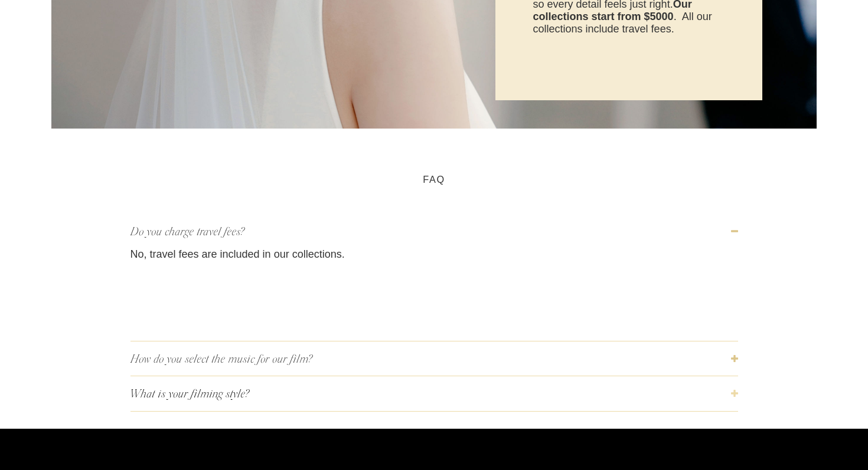 Image resolution: width=868 pixels, height=470 pixels. Describe the element at coordinates (434, 179) in the screenshot. I see `p: FAQ` at that location.